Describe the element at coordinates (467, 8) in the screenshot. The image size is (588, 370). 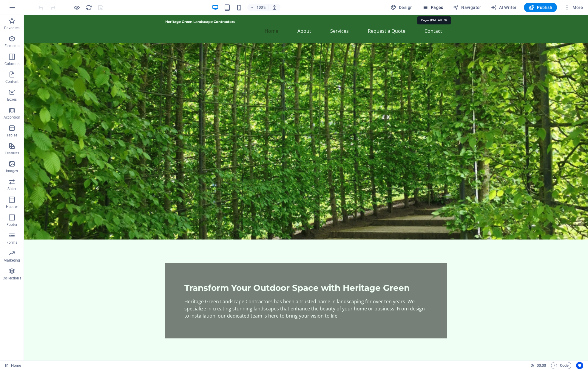
I see `button: Navigator` at that location.